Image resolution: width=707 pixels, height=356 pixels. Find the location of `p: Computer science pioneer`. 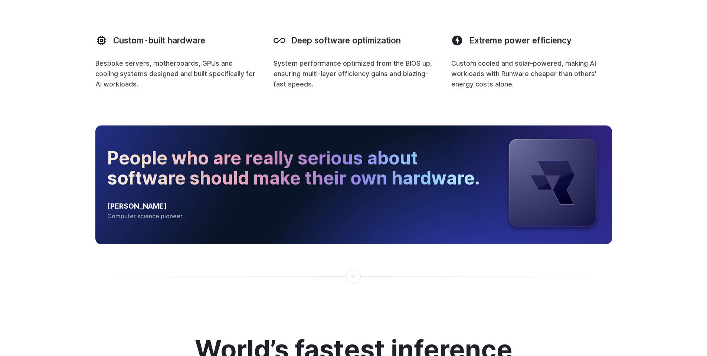

p: Computer science pioneer is located at coordinates (145, 217).